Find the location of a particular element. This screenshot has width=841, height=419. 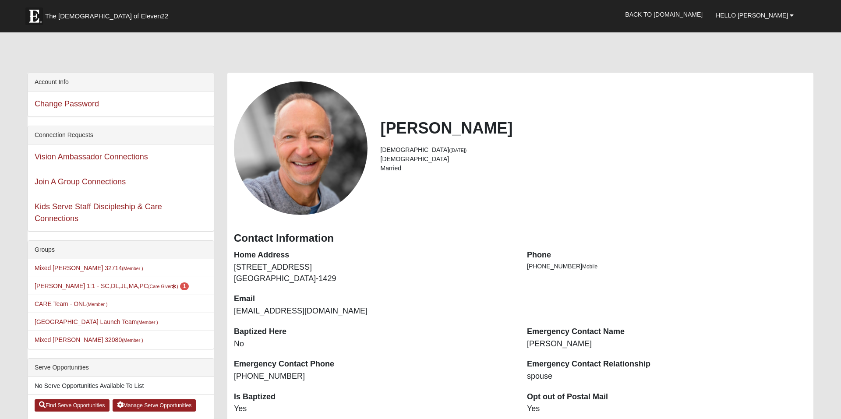

li: Married is located at coordinates (594, 168).